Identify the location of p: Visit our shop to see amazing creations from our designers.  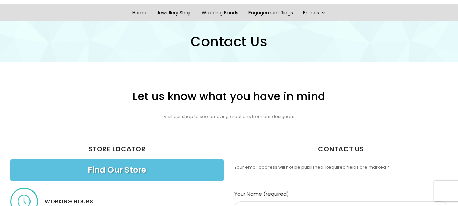
(229, 117).